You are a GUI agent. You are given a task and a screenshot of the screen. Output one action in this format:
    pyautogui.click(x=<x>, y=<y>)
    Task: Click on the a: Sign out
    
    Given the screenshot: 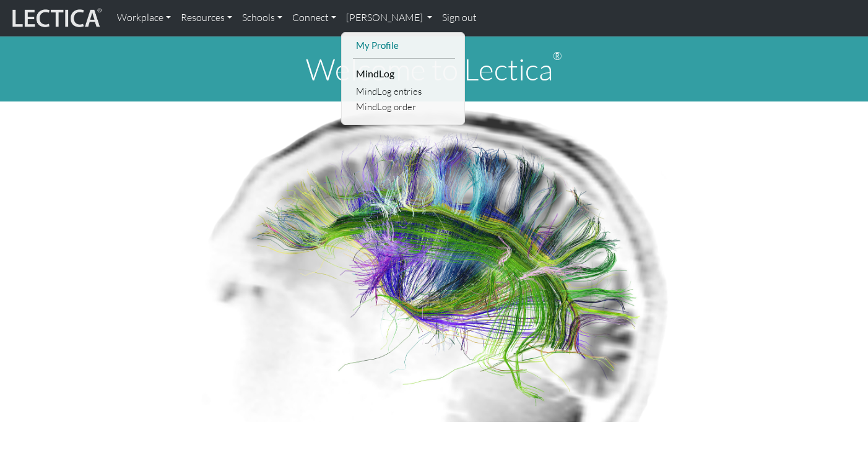 What is the action you would take?
    pyautogui.click(x=459, y=18)
    